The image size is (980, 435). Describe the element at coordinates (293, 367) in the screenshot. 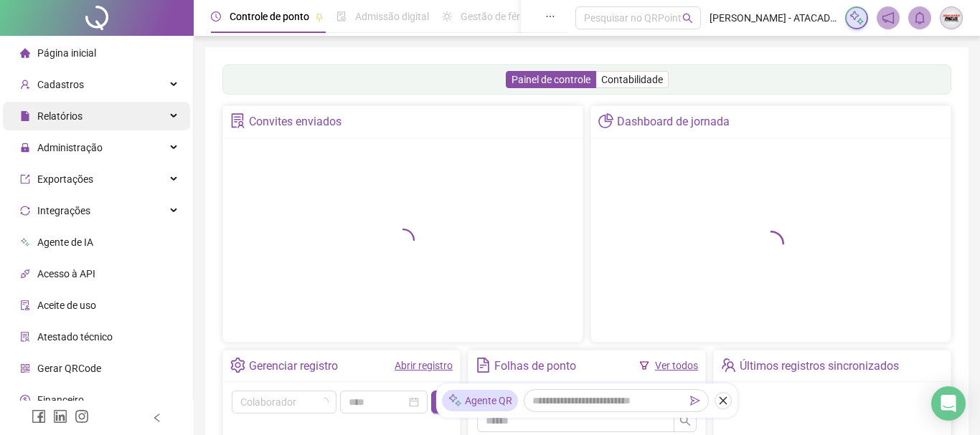

I see `div: Gerenciar registro` at that location.